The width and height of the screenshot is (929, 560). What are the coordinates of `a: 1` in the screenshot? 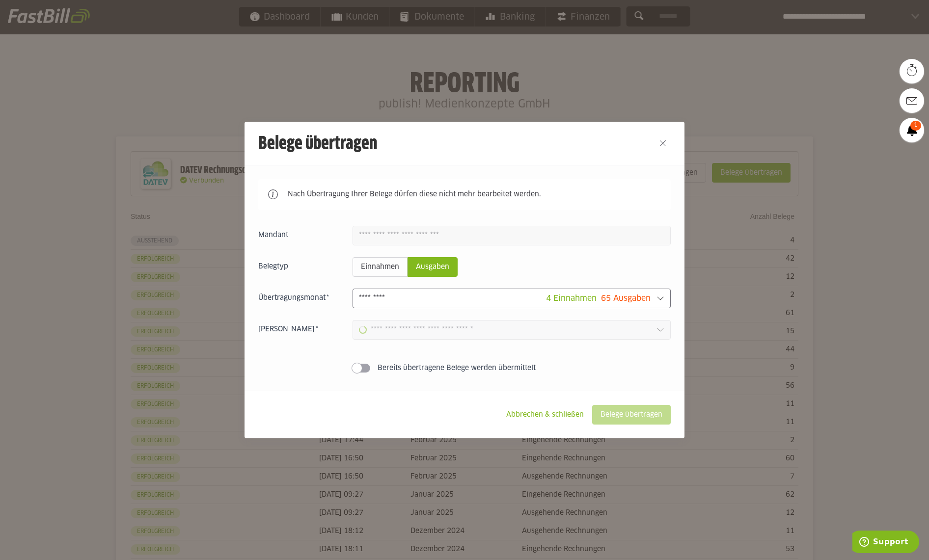 It's located at (912, 130).